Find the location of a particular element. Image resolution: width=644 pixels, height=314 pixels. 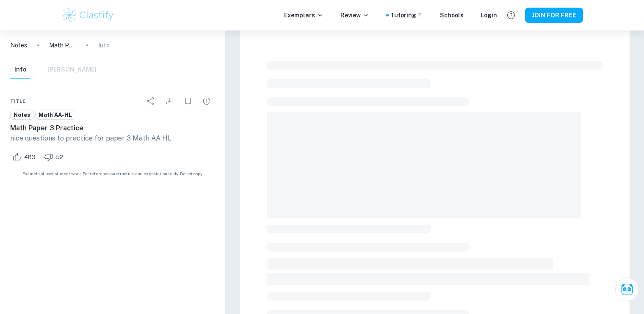

a: Math AA-HL is located at coordinates (55, 115).